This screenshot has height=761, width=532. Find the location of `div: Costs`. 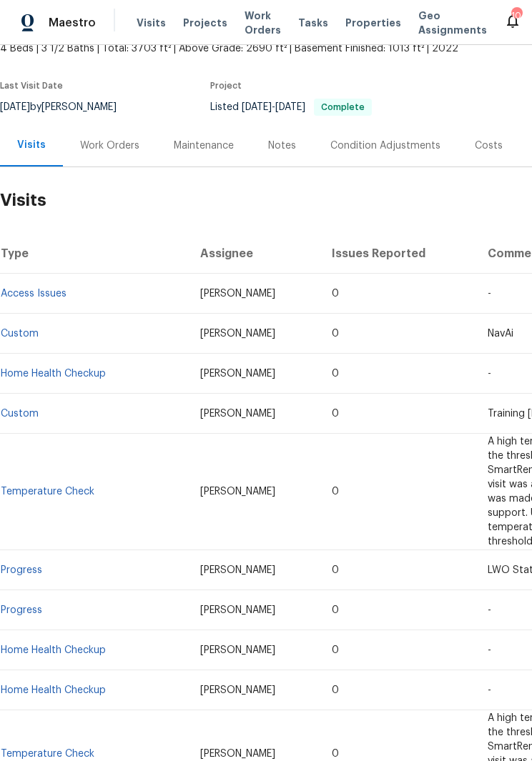

div: Costs is located at coordinates (488, 146).